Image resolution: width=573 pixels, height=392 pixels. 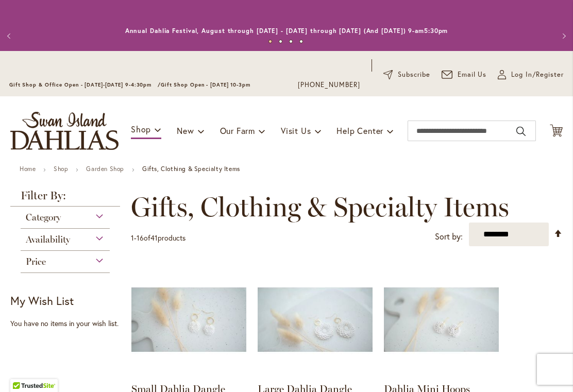 What do you see at coordinates (189, 374) in the screenshot?
I see `a: Small Dahlia Dangle Earrings` at bounding box center [189, 374].